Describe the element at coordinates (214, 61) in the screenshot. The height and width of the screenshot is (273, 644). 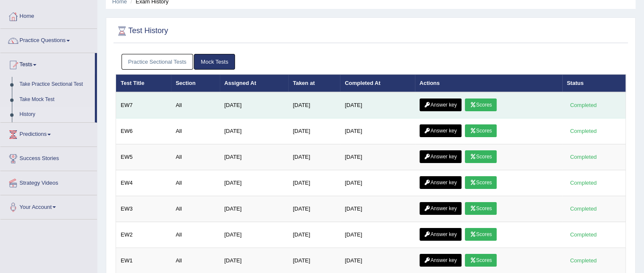
I see `a: Mock Tests` at that location.